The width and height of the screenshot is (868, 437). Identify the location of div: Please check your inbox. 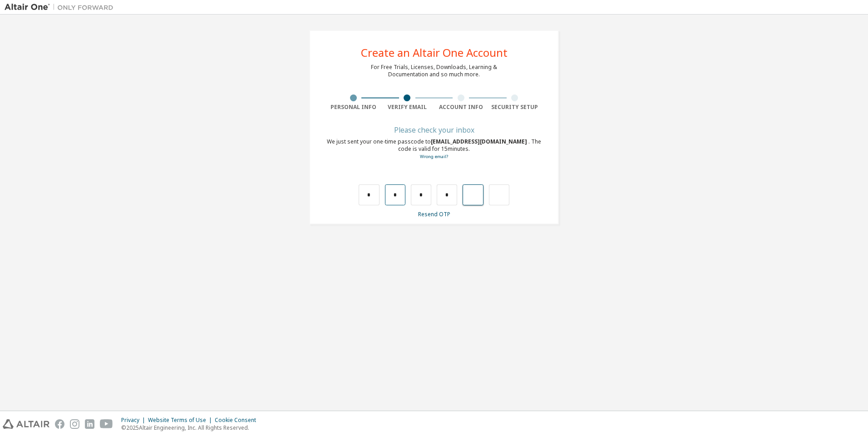
(434, 130).